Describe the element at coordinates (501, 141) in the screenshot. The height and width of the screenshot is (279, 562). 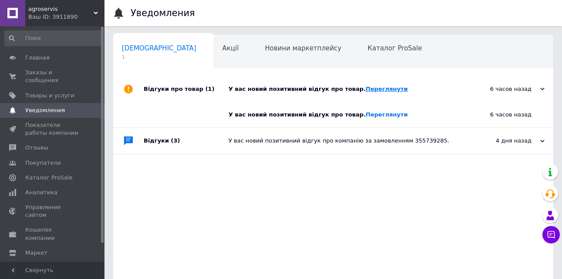
I see `div: 4 дня назад` at that location.